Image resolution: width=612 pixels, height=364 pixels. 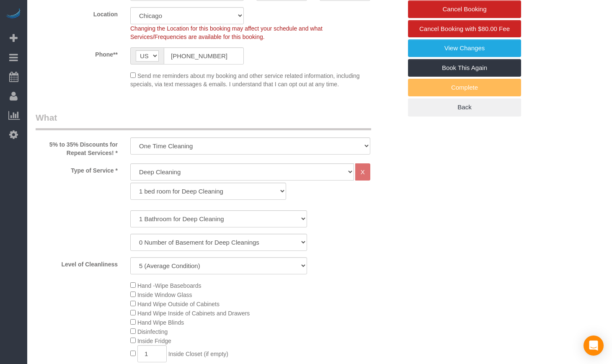 I want to click on div: Open Intercom Messenger, so click(x=594, y=345).